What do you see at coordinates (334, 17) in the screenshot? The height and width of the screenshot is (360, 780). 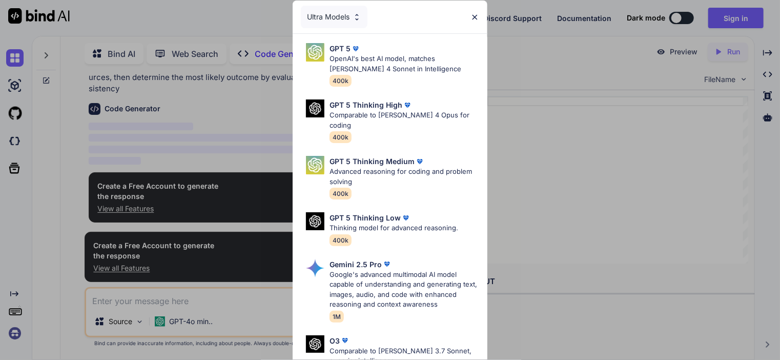 I see `div: Ultra Models` at bounding box center [334, 17].